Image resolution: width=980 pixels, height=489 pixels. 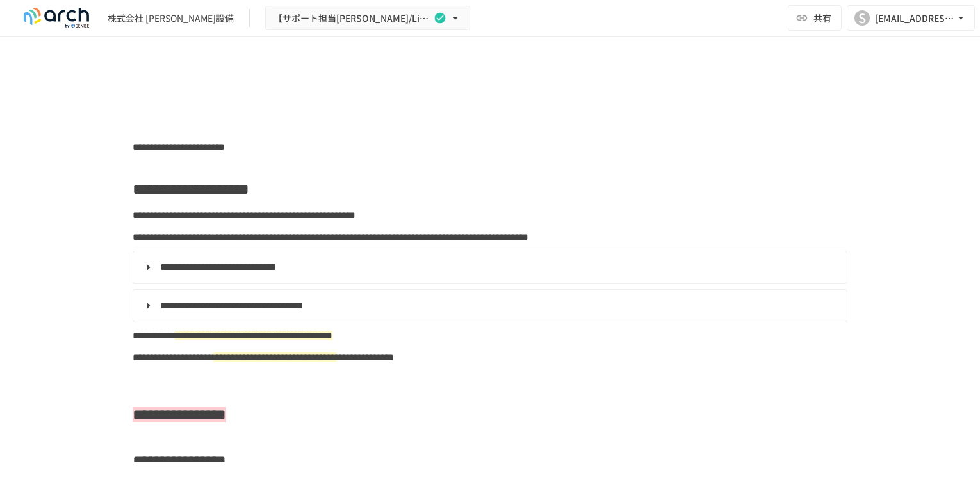 What do you see at coordinates (822, 18) in the screenshot?
I see `span: 共有` at bounding box center [822, 18].